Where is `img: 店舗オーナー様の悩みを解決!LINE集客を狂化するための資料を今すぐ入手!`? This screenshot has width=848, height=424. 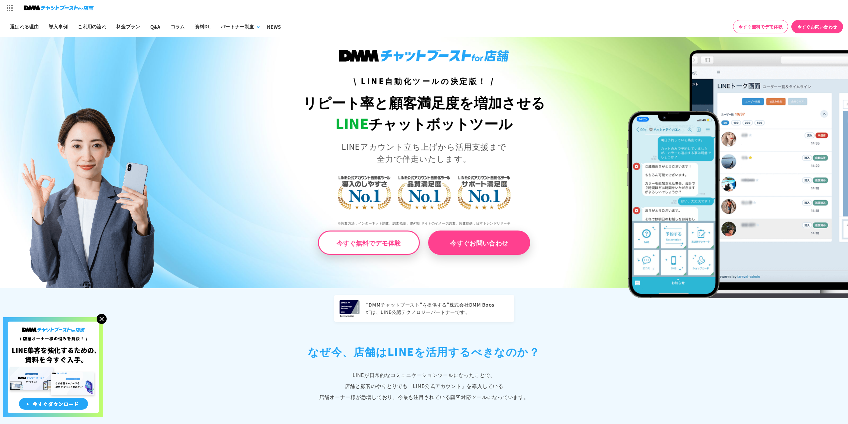 img: 店舗オーナー様の悩みを解決!LINE集客を狂化するための資料を今すぐ入手! is located at coordinates (53, 367).